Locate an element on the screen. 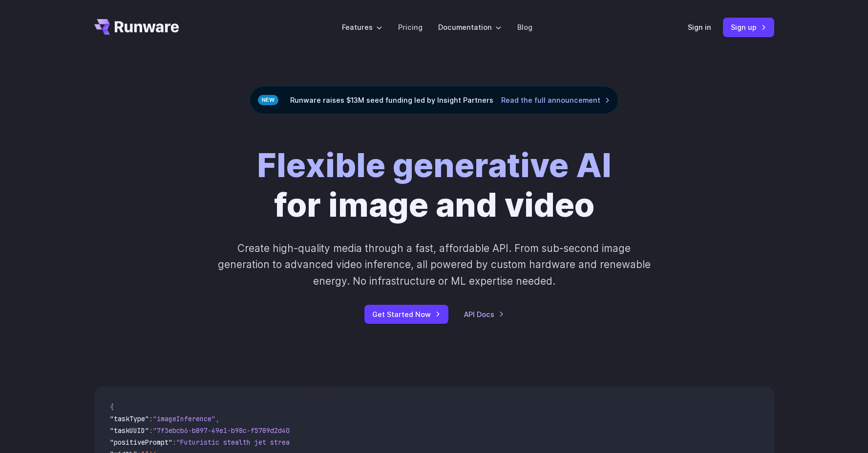 The width and height of the screenshot is (868, 453). span: "taskType" is located at coordinates (130, 418).